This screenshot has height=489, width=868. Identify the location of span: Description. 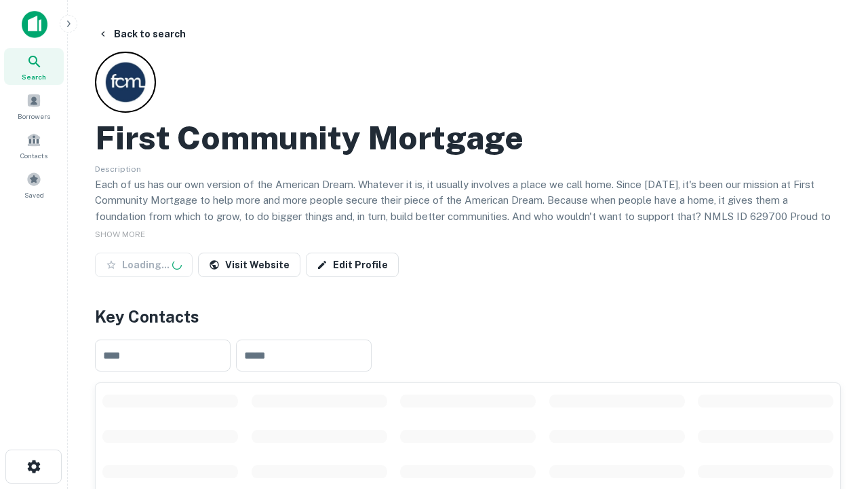
(118, 169).